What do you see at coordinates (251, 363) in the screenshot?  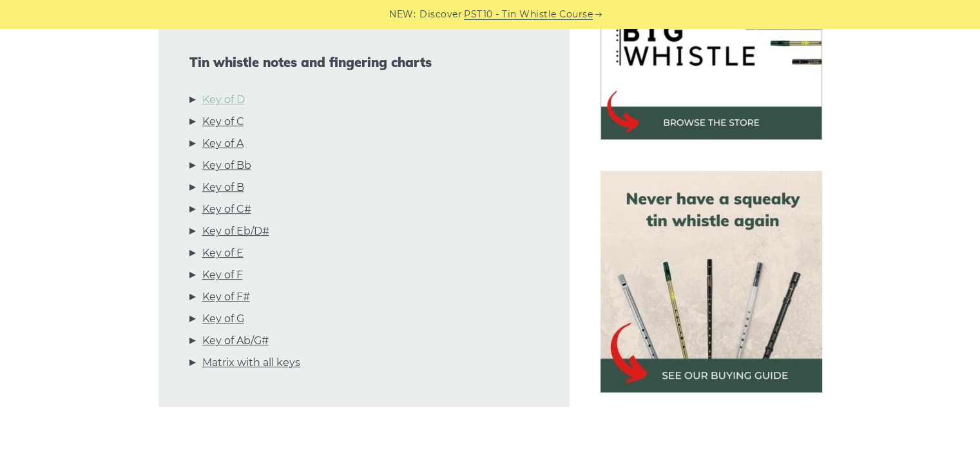 I see `a: Matrix with all keys` at bounding box center [251, 363].